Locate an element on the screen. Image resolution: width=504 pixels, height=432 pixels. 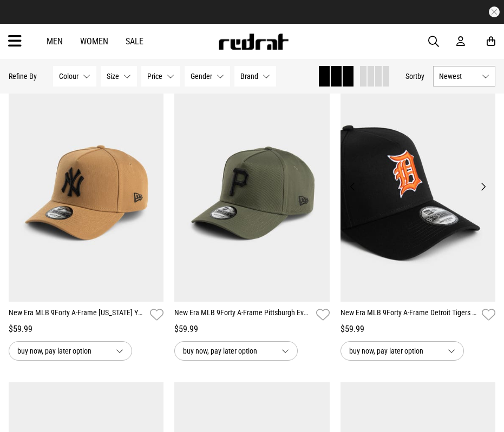
img: Redrat logo is located at coordinates (253, 42).